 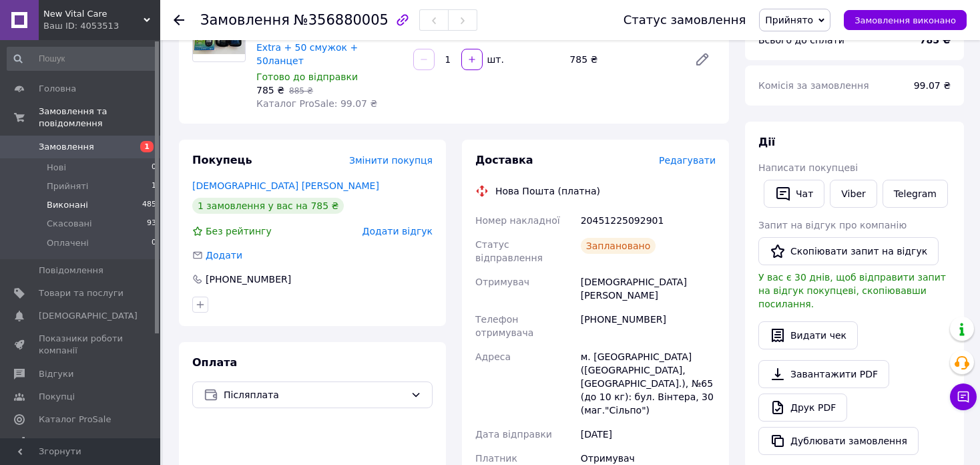 I want to click on button: Чат, so click(x=794, y=193).